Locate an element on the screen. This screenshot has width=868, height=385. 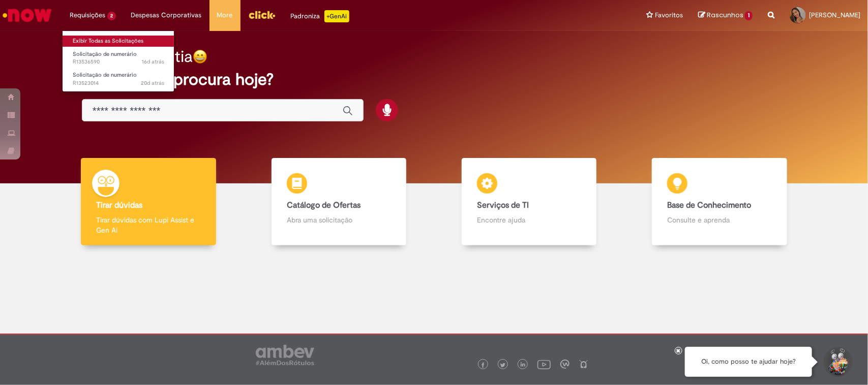
a: Catálogo de Ofertas Abra uma solicitação is located at coordinates (339, 202).